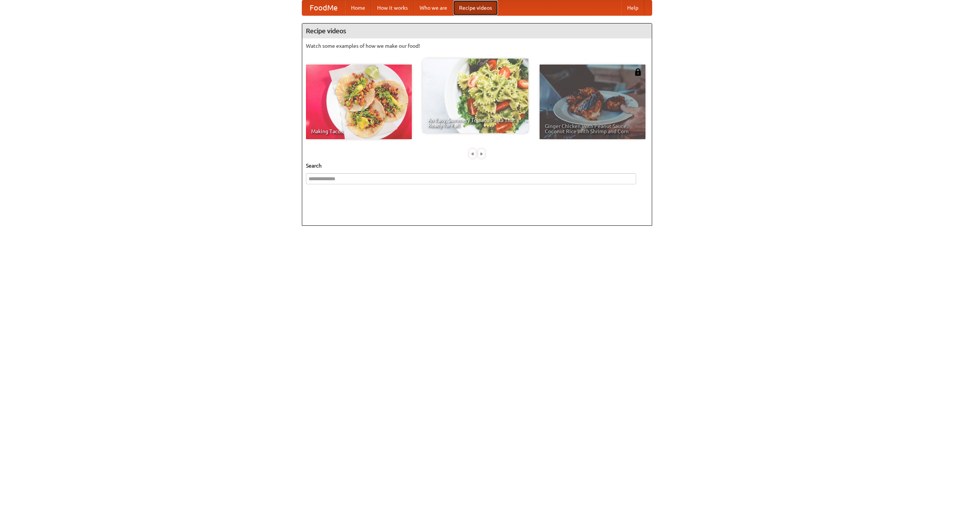 The image size is (954, 528). Describe the element at coordinates (476, 123) in the screenshot. I see `span: An Easy, Summery Tomato Pasta That's Ready for Fall` at that location.